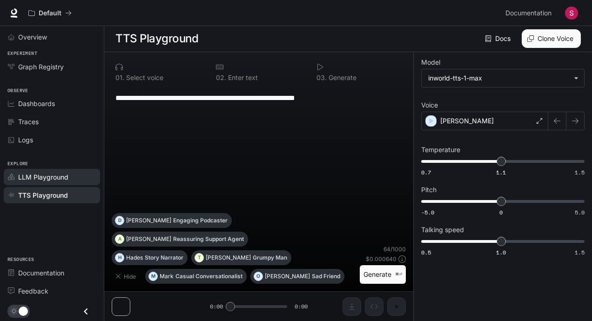 The width and height of the screenshot is (592, 321). I want to click on p: Talking speed, so click(443, 230).